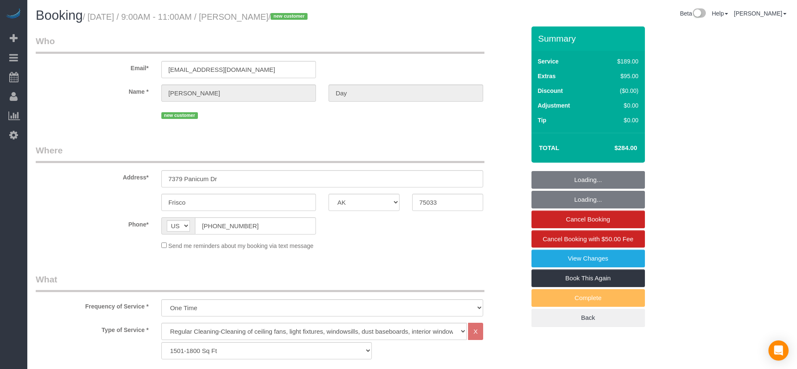 Image resolution: width=797 pixels, height=369 pixels. Describe the element at coordinates (550, 91) in the screenshot. I see `label: Discount` at that location.